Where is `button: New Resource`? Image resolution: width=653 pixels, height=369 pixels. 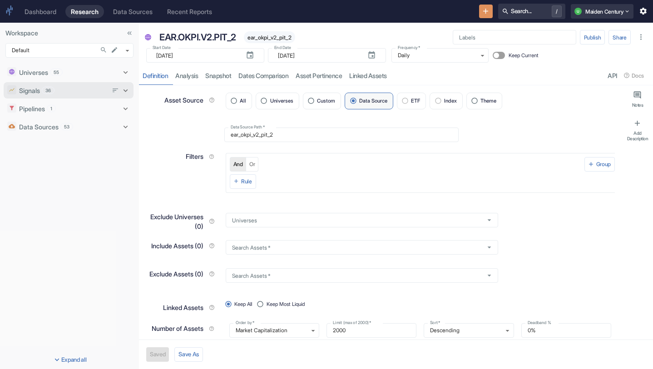 button: New Resource is located at coordinates (486, 11).